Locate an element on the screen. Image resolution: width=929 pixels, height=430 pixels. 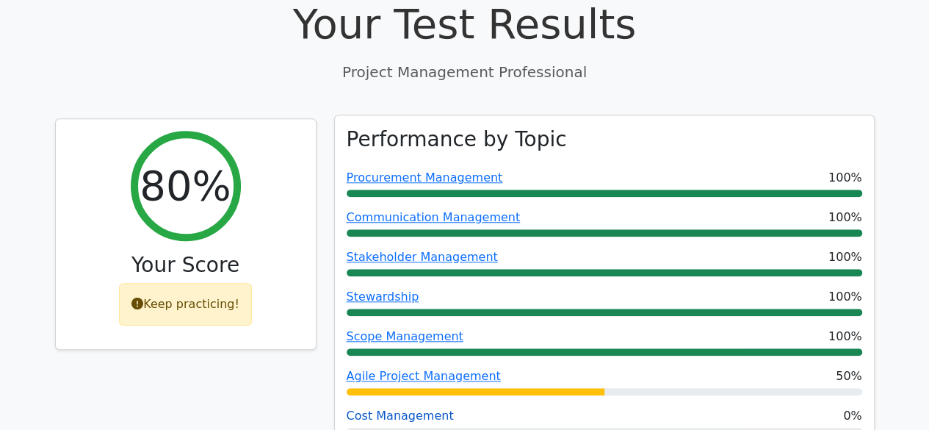
a: Procurement Management is located at coordinates (424, 177).